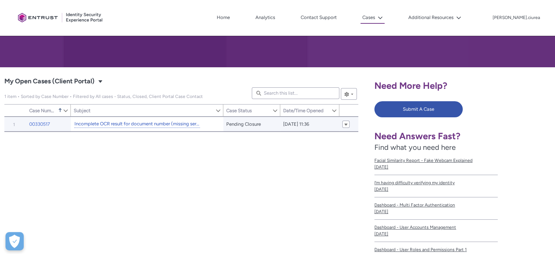 This screenshot has width=555, height=254. Describe the element at coordinates (436, 205) in the screenshot. I see `span: Dashboard - Multi Factor Authentication` at that location.